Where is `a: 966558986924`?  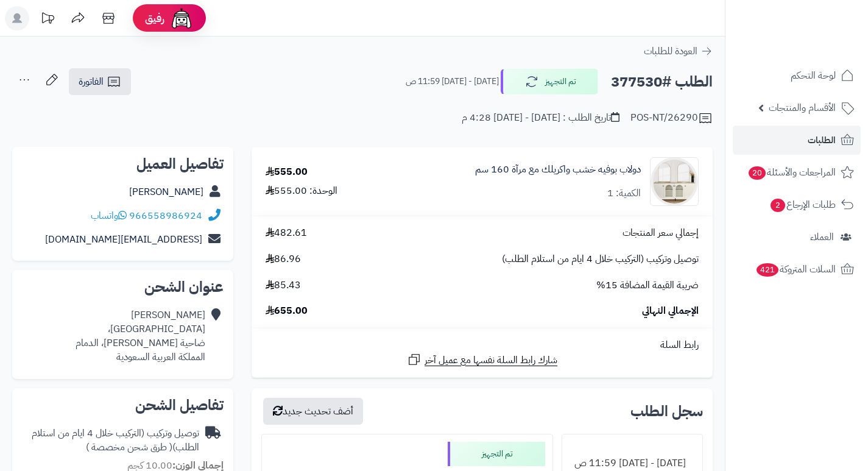
a: 966558986924 is located at coordinates (166, 216).